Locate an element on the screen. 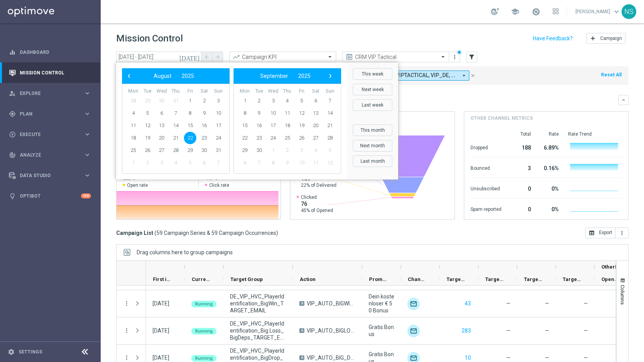  button: 43 is located at coordinates (468, 303).